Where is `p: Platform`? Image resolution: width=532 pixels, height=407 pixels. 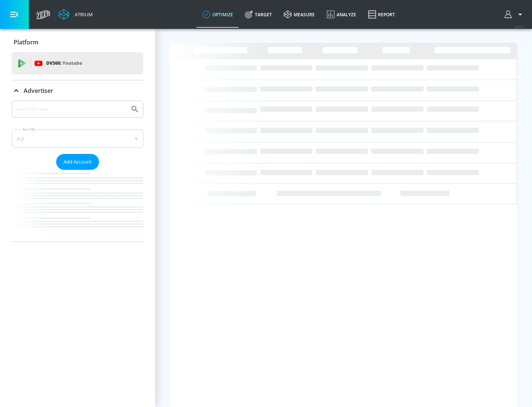 p: Platform is located at coordinates (26, 42).